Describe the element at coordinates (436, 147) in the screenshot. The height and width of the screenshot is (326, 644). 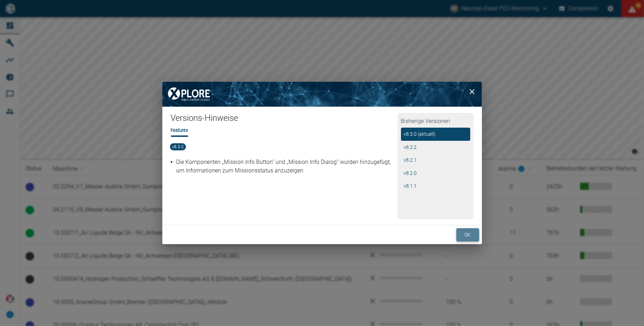
I see `button: v8.2.2` at that location.